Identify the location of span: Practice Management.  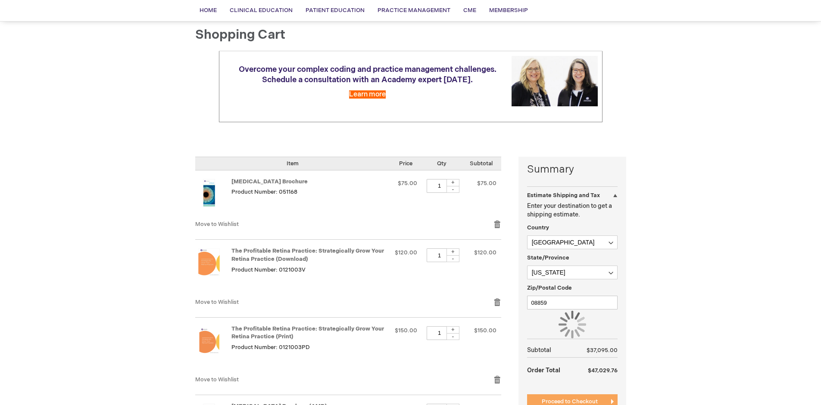
(413, 10).